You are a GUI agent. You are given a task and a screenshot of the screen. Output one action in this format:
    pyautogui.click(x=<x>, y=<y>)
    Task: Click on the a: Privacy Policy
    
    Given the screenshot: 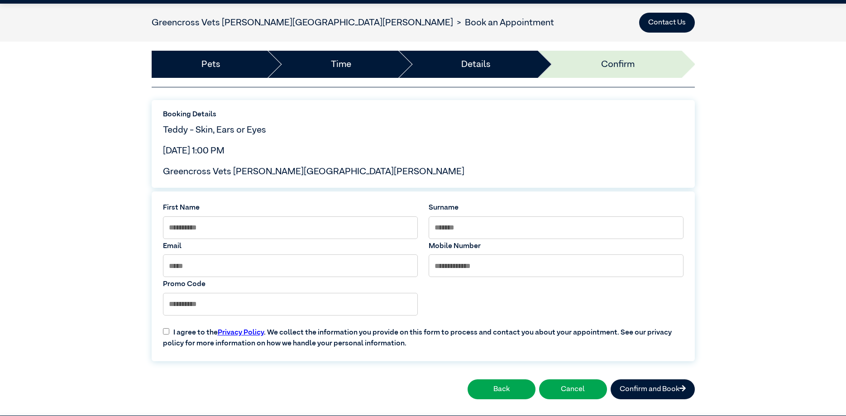 What is the action you would take?
    pyautogui.click(x=241, y=333)
    